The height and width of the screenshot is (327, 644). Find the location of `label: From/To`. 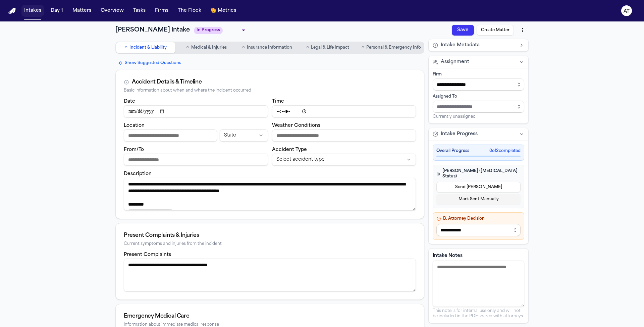

label: From/To is located at coordinates (134, 150).